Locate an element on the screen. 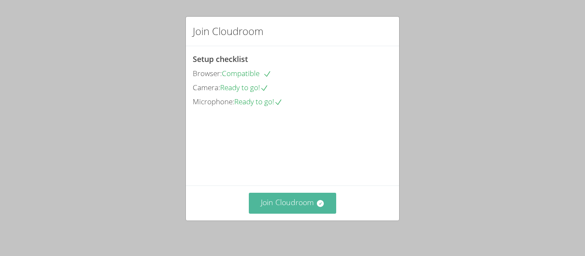 This screenshot has height=256, width=585. h2: Join Cloudroom is located at coordinates (228, 31).